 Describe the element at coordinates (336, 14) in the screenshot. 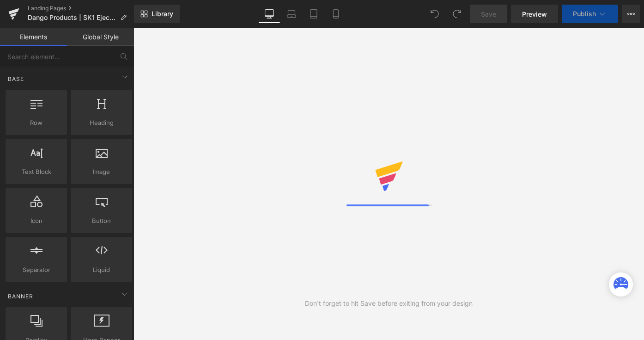

I see `a: Mobile` at that location.